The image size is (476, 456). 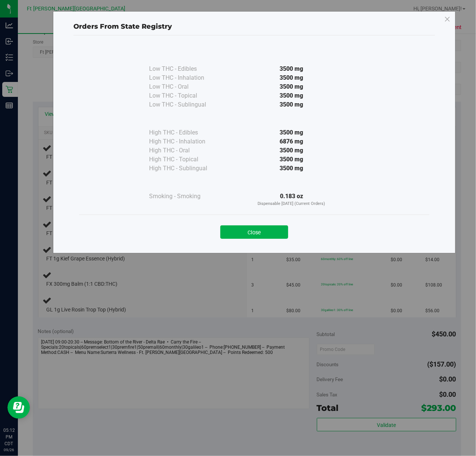 What do you see at coordinates (186, 78) in the screenshot?
I see `div: Low THC - Inhalation` at bounding box center [186, 78].